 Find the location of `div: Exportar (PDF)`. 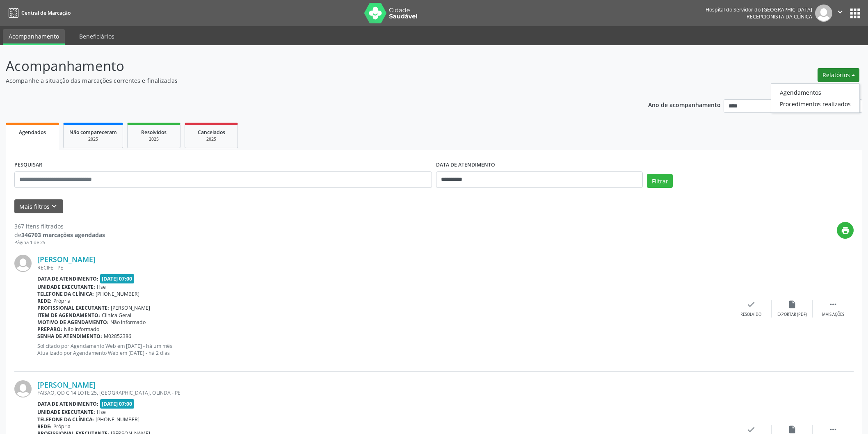

div: Exportar (PDF) is located at coordinates (792, 315).